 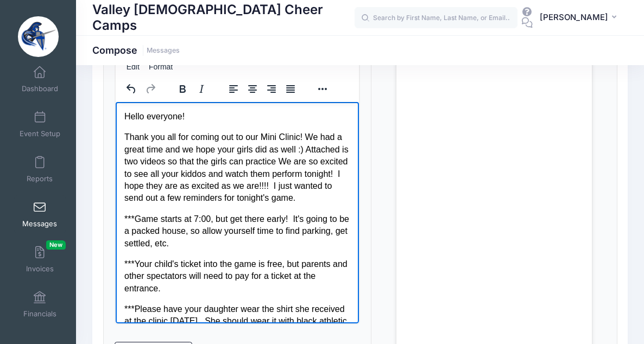 I want to click on p: Thank you all for coming out to our Mini Clinic! We had a great time and we hope your girls did a..., so click(x=121, y=66).